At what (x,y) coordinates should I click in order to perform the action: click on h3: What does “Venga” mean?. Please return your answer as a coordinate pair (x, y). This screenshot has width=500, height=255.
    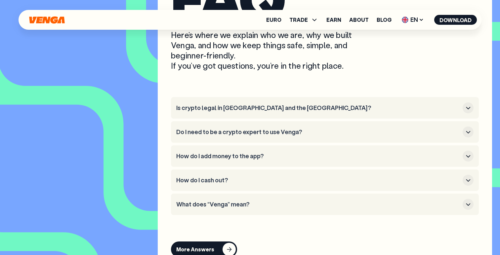
    Looking at the image, I should click on (318, 205).